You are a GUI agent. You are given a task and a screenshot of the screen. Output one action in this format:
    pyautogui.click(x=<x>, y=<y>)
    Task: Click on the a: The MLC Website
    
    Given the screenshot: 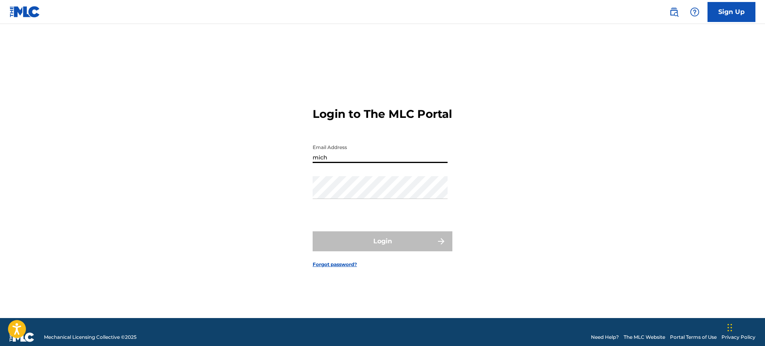 What is the action you would take?
    pyautogui.click(x=644, y=337)
    